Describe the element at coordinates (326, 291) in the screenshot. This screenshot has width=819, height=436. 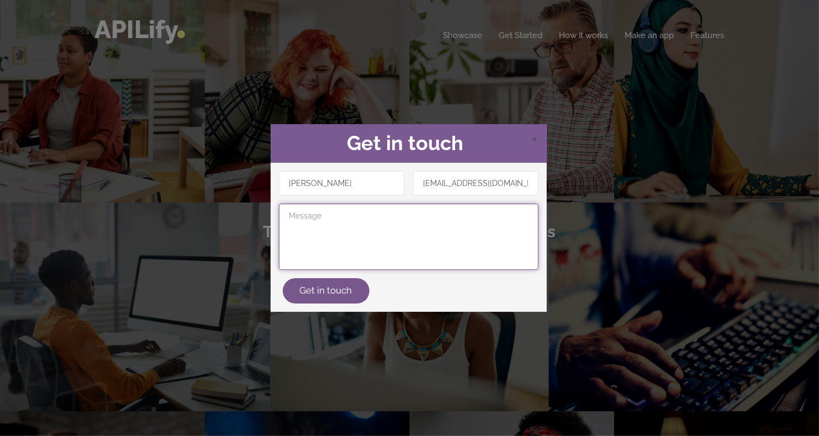
I see `button: Get in touch` at that location.